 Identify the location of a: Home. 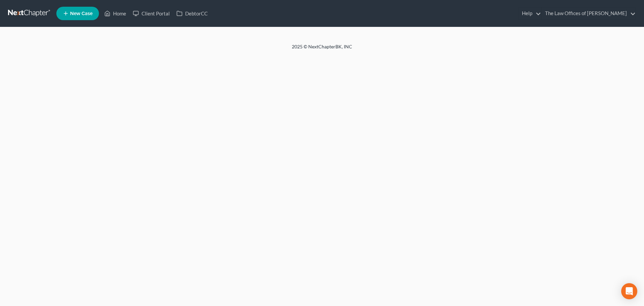
(115, 13).